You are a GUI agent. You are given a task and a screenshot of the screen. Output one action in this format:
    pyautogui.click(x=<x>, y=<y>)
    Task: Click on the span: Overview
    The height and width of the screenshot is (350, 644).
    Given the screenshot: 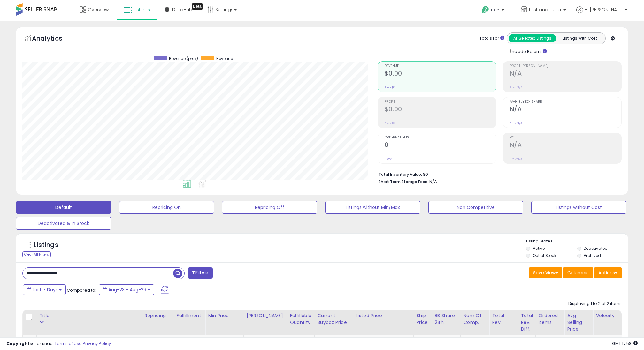 What is the action you would take?
    pyautogui.click(x=98, y=10)
    